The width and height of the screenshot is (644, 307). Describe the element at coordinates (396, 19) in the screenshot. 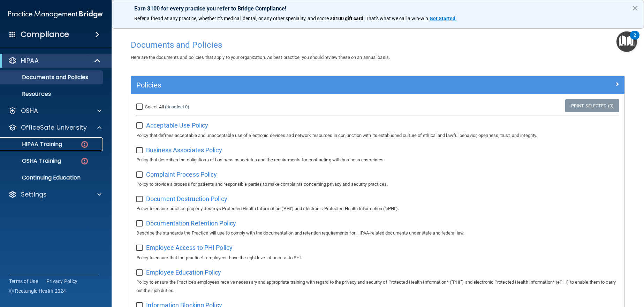

I see `span: ! That's what we call a win-win.` at that location.